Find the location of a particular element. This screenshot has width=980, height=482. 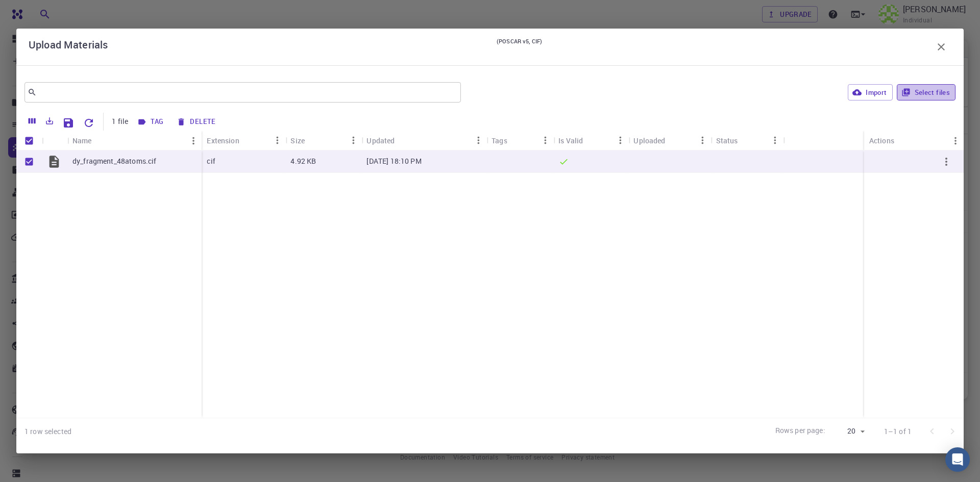

button: Reset Explorer Settings is located at coordinates (89, 123).